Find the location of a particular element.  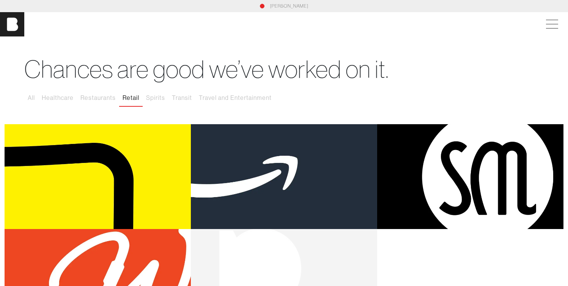

button: Healthcare is located at coordinates (58, 98).